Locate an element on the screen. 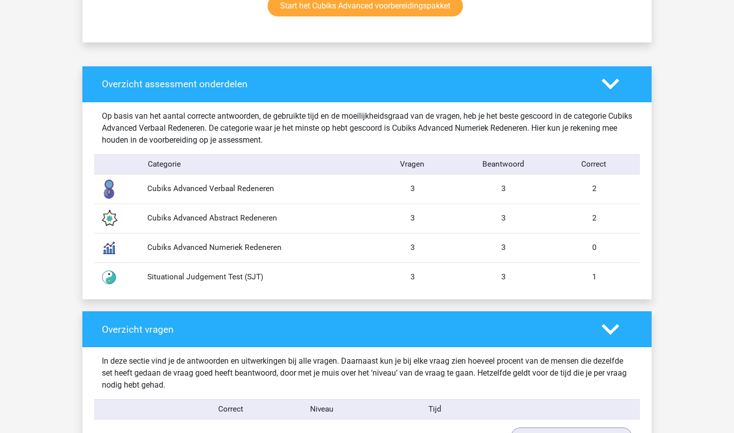 The image size is (734, 433). div: Cubiks Advanced Verbaal Redeneren is located at coordinates (253, 189).